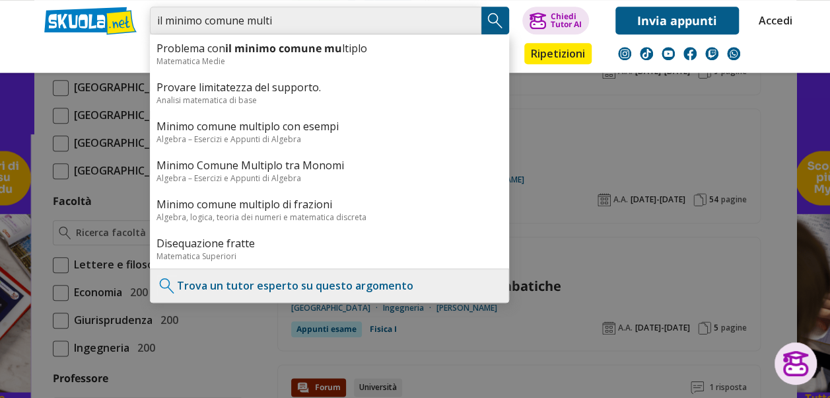 This screenshot has width=830, height=398. I want to click on div: Matematica Superiori, so click(330, 256).